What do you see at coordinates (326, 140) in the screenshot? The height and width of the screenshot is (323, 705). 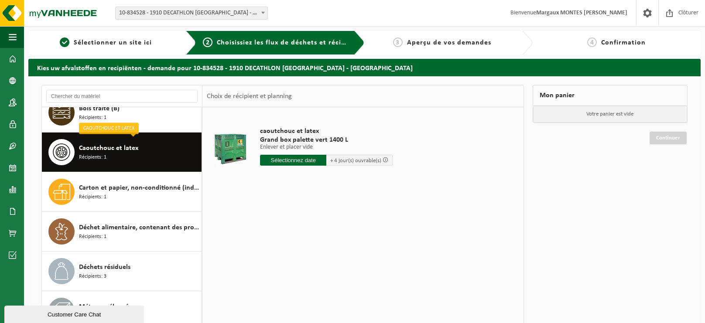 I see `span: Grand box palette vert 1400 L` at bounding box center [326, 140].